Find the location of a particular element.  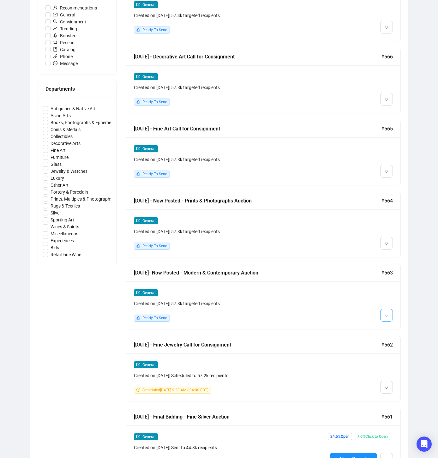

span: Coins & Medals is located at coordinates (65, 130).